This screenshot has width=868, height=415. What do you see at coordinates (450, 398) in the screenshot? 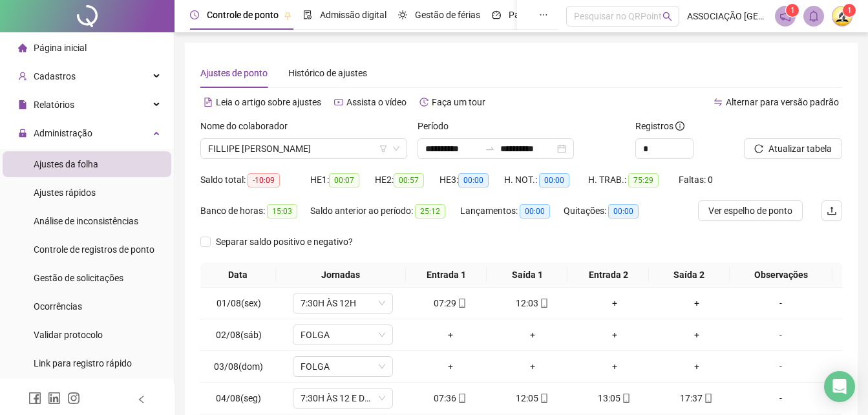
I see `div: 07:36` at bounding box center [450, 398].